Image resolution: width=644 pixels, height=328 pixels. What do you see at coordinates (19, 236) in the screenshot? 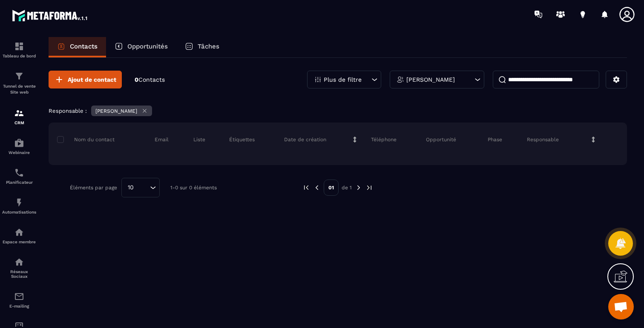
I see `a: automationsautomationsEspace membre` at bounding box center [19, 236].